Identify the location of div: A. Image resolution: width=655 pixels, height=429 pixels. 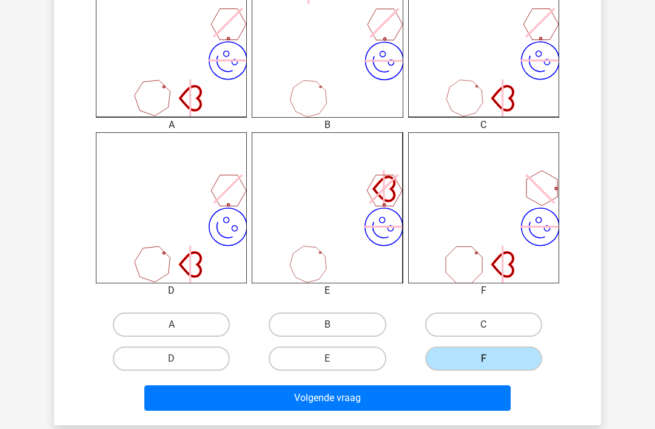
(171, 125).